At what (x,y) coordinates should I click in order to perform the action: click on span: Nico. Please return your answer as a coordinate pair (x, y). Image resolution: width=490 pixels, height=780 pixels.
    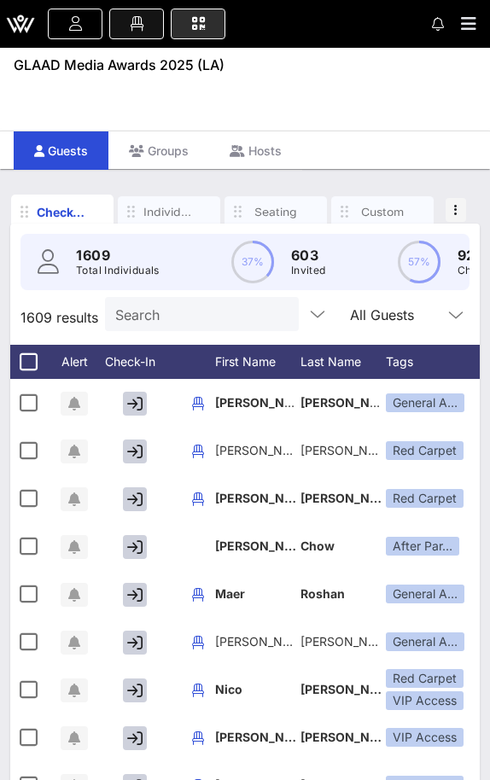
    Looking at the image, I should click on (229, 689).